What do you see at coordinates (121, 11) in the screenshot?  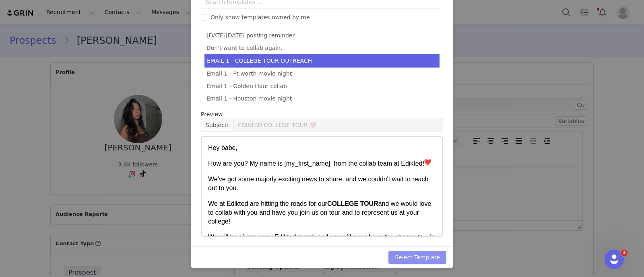 I see `p: Hey babe,` at bounding box center [121, 11].